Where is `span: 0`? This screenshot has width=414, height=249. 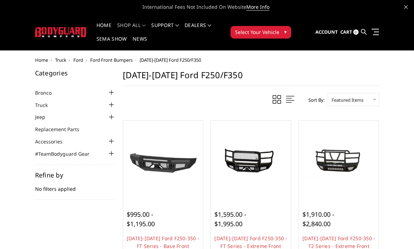
span: 0 is located at coordinates (356, 32).